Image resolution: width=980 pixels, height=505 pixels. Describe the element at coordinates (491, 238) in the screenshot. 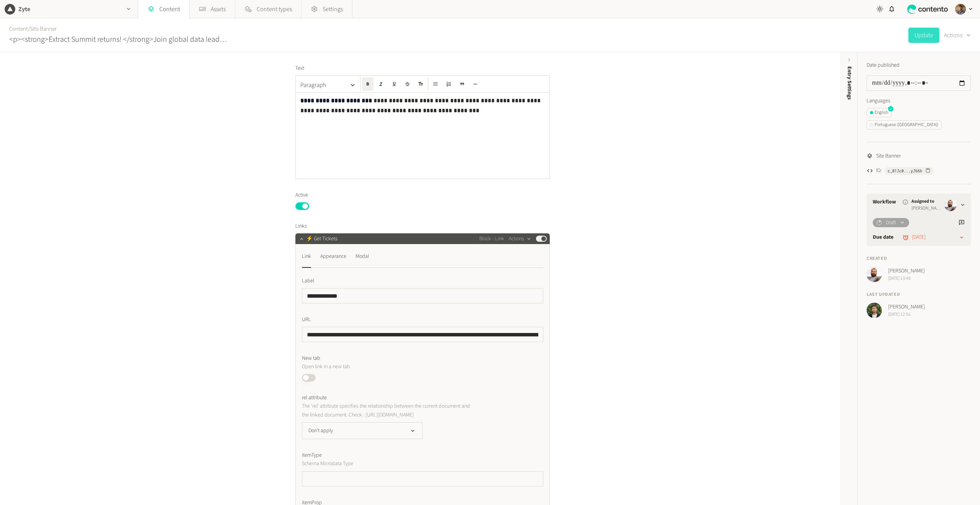

I see `span: Block - Link` at that location.